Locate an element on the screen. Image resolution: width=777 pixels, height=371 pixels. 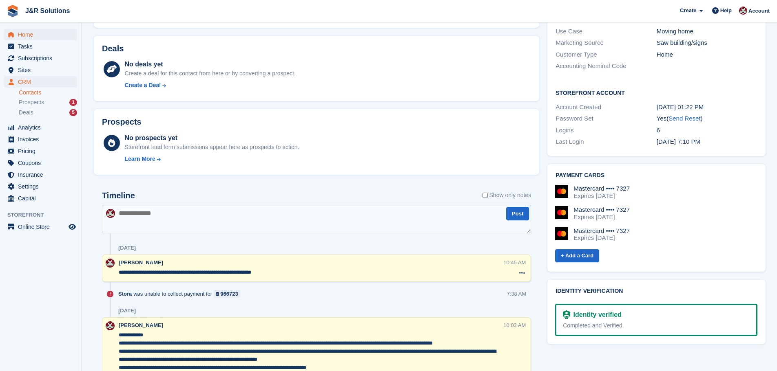
a: Send Reset is located at coordinates (684, 118).